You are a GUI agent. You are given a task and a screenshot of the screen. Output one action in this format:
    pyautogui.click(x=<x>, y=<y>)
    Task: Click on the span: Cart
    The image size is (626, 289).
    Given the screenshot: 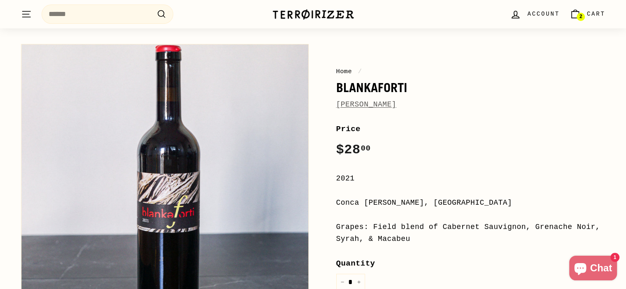 What is the action you would take?
    pyautogui.click(x=596, y=14)
    